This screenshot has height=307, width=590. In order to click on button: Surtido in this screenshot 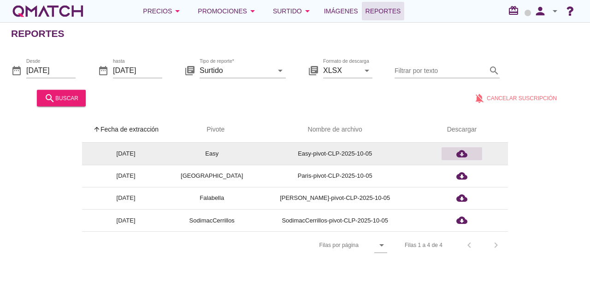, I will do `click(293, 11)`.